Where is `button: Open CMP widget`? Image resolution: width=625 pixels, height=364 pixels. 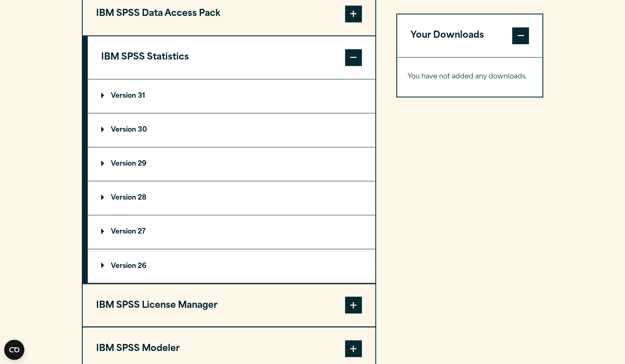
button: Open CMP widget is located at coordinates (14, 349).